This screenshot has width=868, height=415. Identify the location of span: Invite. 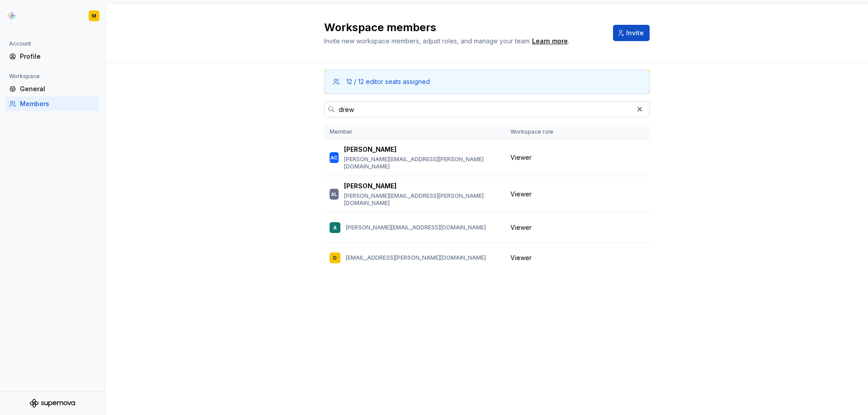
(635, 33).